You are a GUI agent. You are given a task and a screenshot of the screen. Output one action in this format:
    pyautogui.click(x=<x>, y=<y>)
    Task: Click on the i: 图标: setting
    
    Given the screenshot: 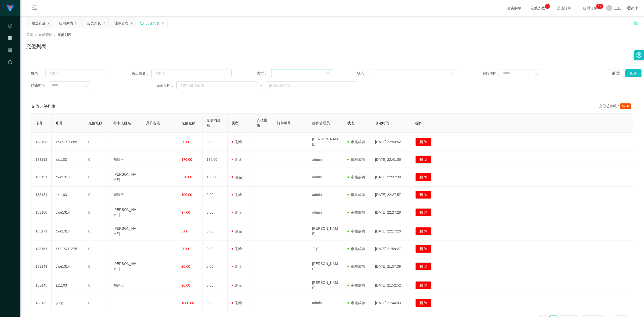 What is the action you would take?
    pyautogui.click(x=639, y=55)
    